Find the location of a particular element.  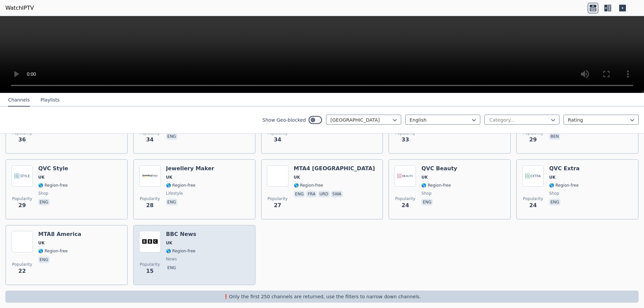

span: 22 is located at coordinates (22, 271).